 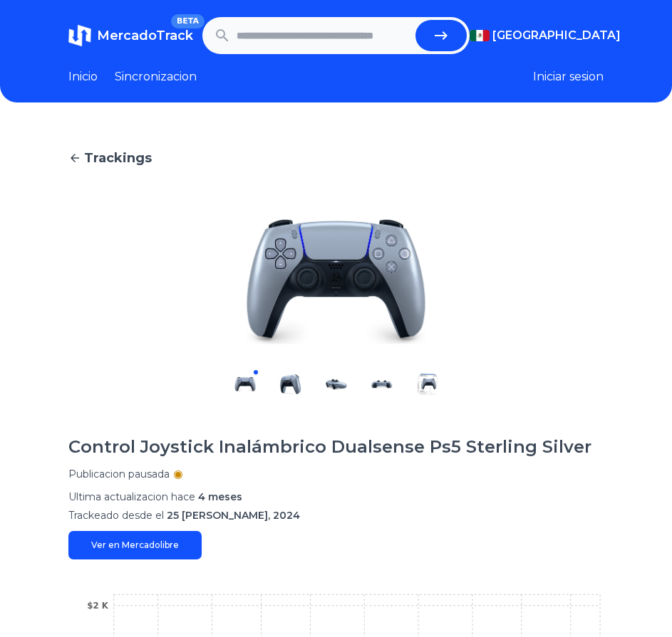 What do you see at coordinates (119, 475) in the screenshot?
I see `p: Publicacion pausada` at bounding box center [119, 475].